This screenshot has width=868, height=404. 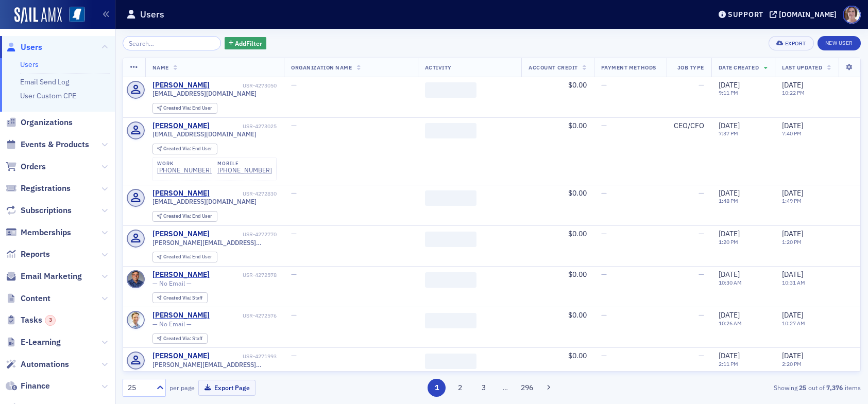 What do you see at coordinates (139, 388) in the screenshot?
I see `div: 25` at bounding box center [139, 388].